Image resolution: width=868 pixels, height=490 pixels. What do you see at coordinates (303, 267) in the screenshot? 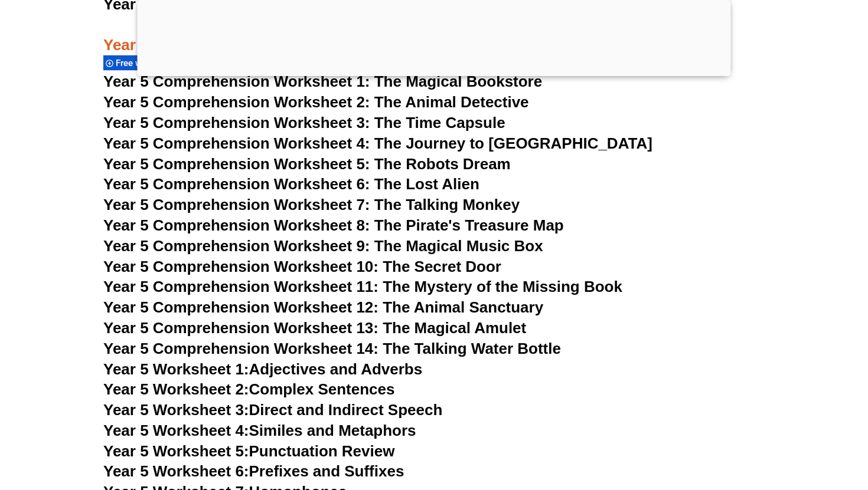
I see `a: Year 5 Comprehension Worksheet 10: The Secret Door` at bounding box center [303, 267].